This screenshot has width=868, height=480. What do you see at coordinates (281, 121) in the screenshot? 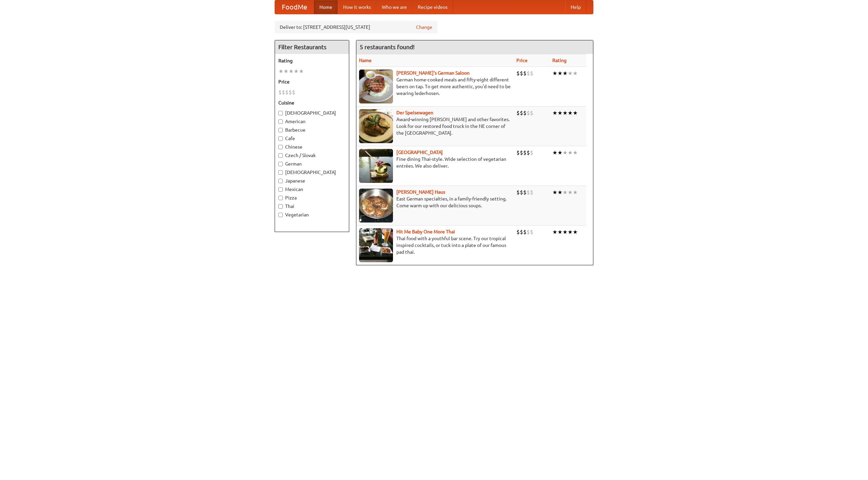
I see `input: American` at bounding box center [281, 121].